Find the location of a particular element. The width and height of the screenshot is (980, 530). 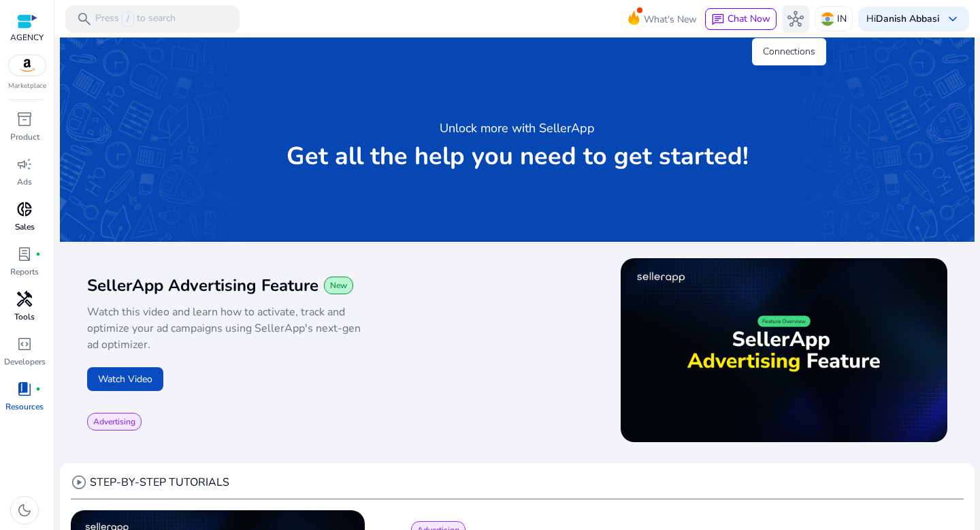

p: Marketplace is located at coordinates (27, 86).